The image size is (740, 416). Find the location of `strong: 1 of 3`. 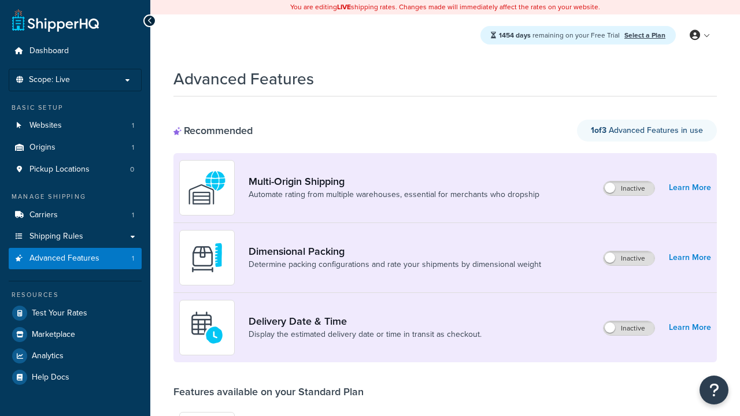

strong: 1 of 3 is located at coordinates (598, 130).